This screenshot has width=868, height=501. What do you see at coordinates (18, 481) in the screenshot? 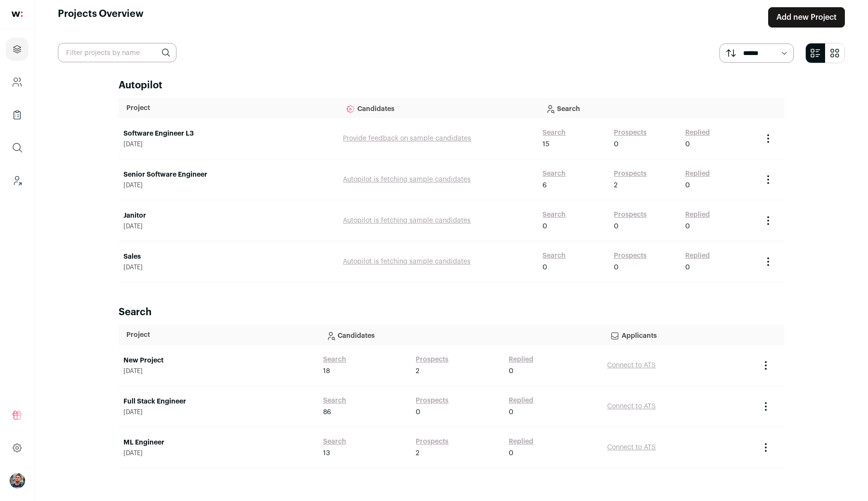
I see `img: 13669394-medium_jpg` at bounding box center [18, 481].